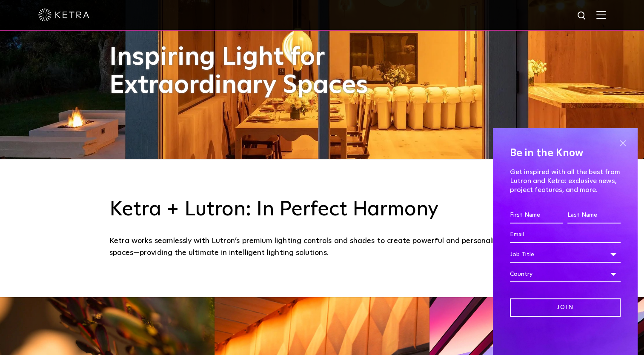 Image resolution: width=644 pixels, height=355 pixels. I want to click on h3: Ketra + Lutron: In Perfect Harmony, so click(322, 210).